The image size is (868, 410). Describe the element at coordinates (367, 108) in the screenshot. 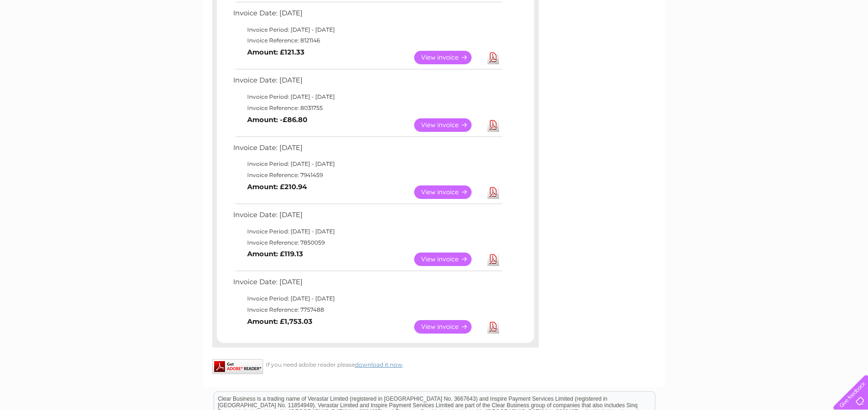

I see `td: Invoice Reference: 8031755` at that location.